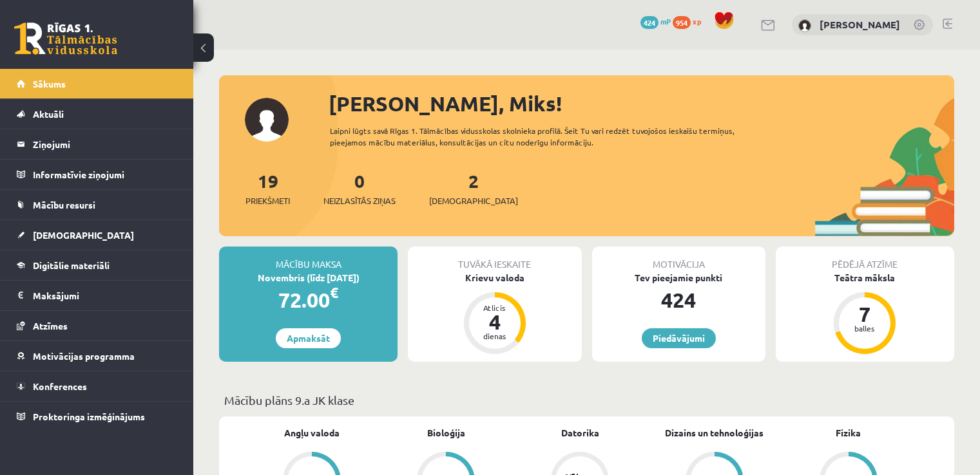  What do you see at coordinates (586, 399) in the screenshot?
I see `p: Mācību plāns 9.a JK klase` at bounding box center [586, 399].